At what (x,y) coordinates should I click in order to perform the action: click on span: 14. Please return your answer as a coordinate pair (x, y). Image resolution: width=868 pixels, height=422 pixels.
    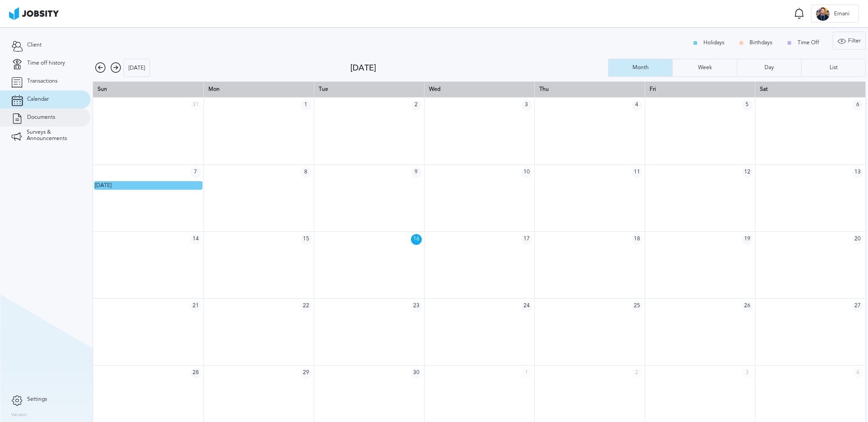
    Looking at the image, I should click on (196, 240).